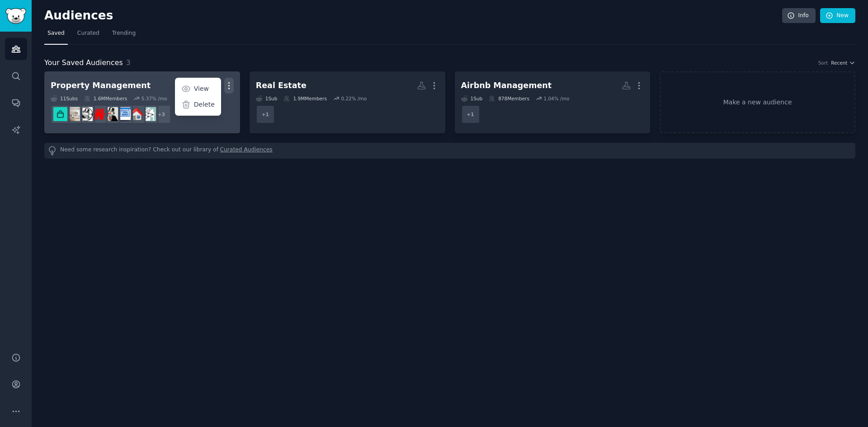  What do you see at coordinates (16, 16) in the screenshot?
I see `img: GummySearch logo` at bounding box center [16, 16].